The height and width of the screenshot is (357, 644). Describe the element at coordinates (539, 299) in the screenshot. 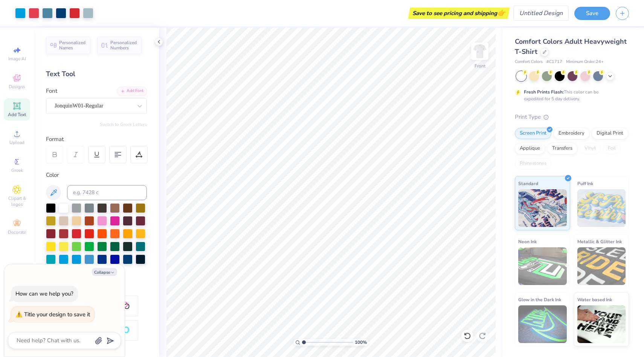

I see `span: Glow in the Dark Ink` at that location.